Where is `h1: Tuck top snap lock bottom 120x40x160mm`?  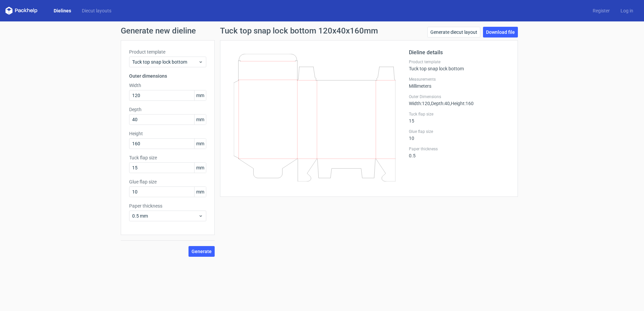
h1: Tuck top snap lock bottom 120x40x160mm is located at coordinates (299, 31).